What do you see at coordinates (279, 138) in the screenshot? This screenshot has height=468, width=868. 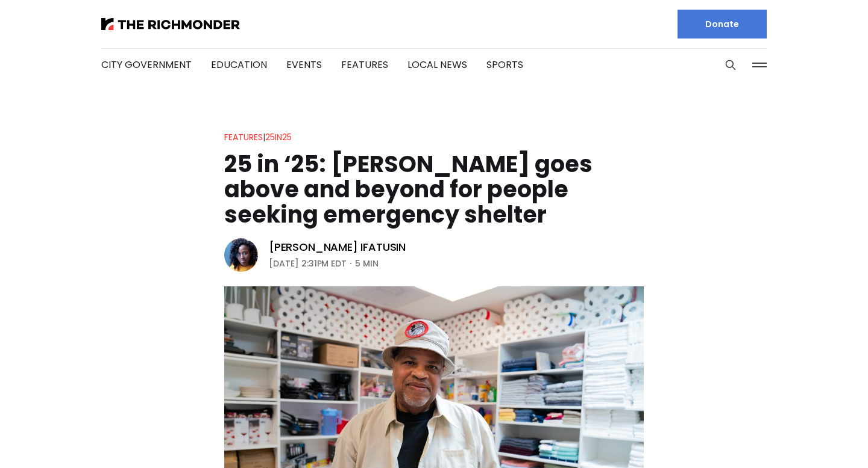 I see `a: 25in25` at bounding box center [279, 138].